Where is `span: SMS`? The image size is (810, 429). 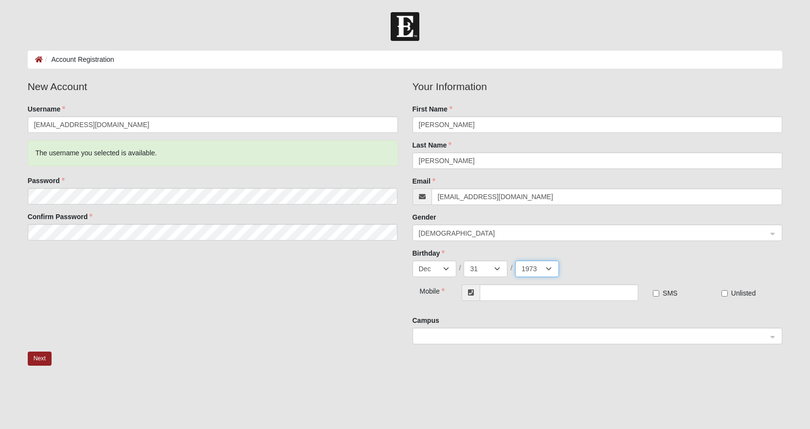 span: SMS is located at coordinates (670, 293).